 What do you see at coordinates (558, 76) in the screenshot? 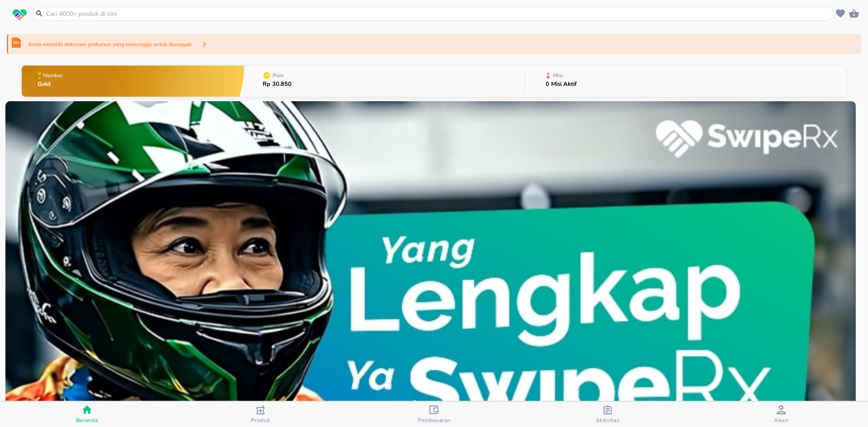
I see `p: Misi` at bounding box center [558, 76].